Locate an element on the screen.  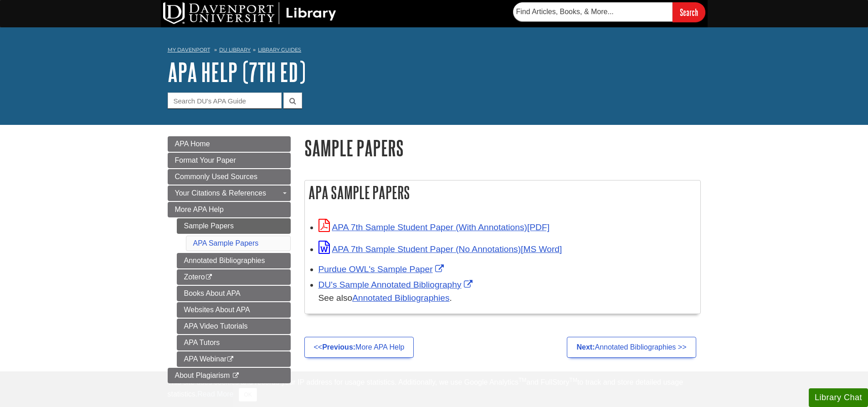
input: Search is located at coordinates (689, 12).